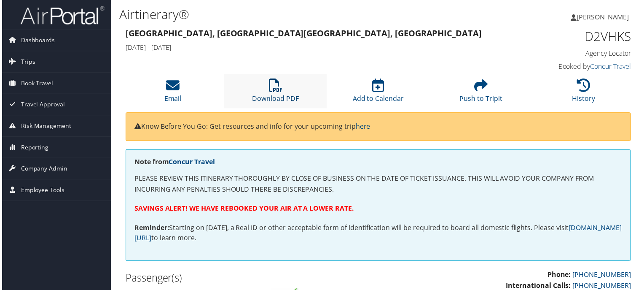 This screenshot has height=290, width=644. Describe the element at coordinates (33, 148) in the screenshot. I see `span: Reporting` at that location.